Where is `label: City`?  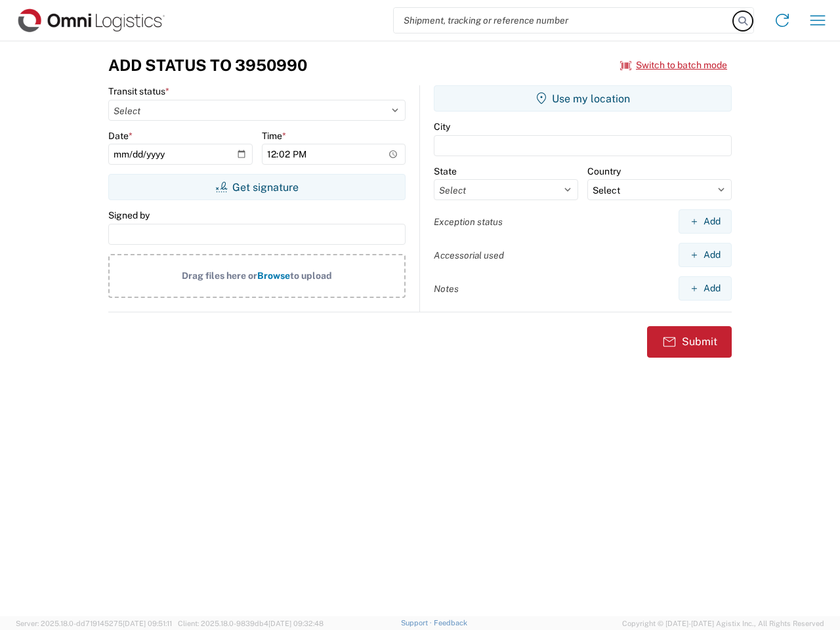 label: City is located at coordinates (442, 127).